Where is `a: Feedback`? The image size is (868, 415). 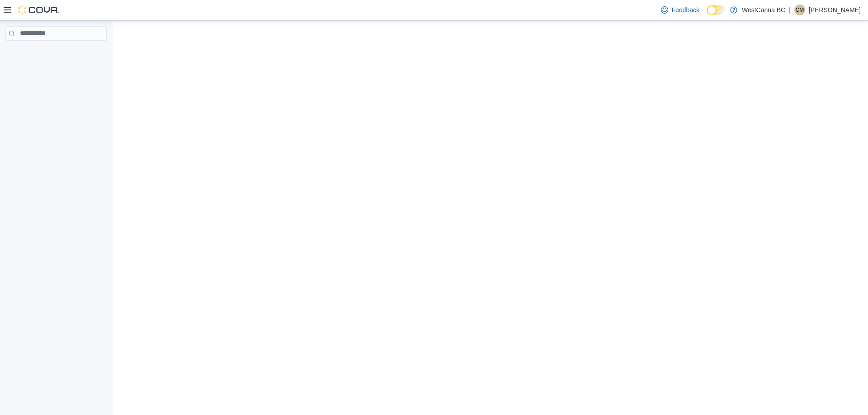 a: Feedback is located at coordinates (680, 10).